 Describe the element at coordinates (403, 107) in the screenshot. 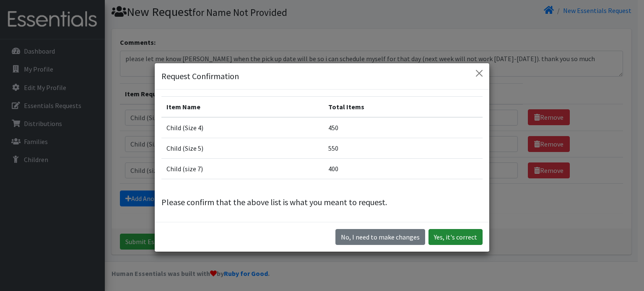

I see `th: Total Items` at that location.